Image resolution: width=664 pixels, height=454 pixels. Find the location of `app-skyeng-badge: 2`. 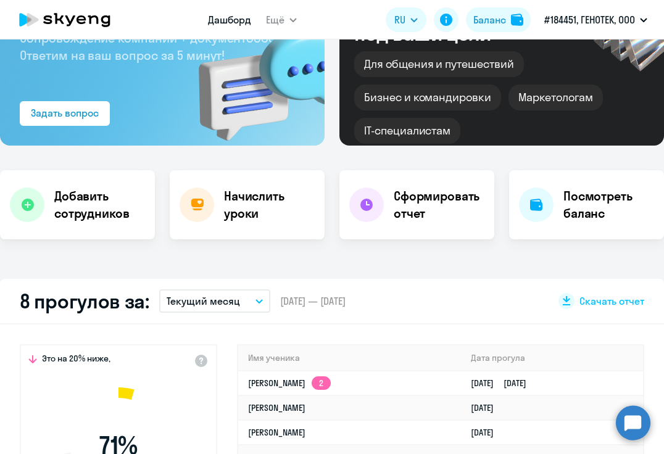

app-skyeng-badge: 2 is located at coordinates (321, 383).